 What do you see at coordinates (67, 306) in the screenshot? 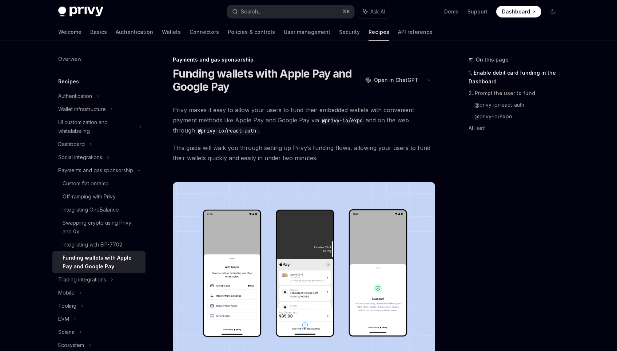
I see `div: Tooling` at bounding box center [67, 306].